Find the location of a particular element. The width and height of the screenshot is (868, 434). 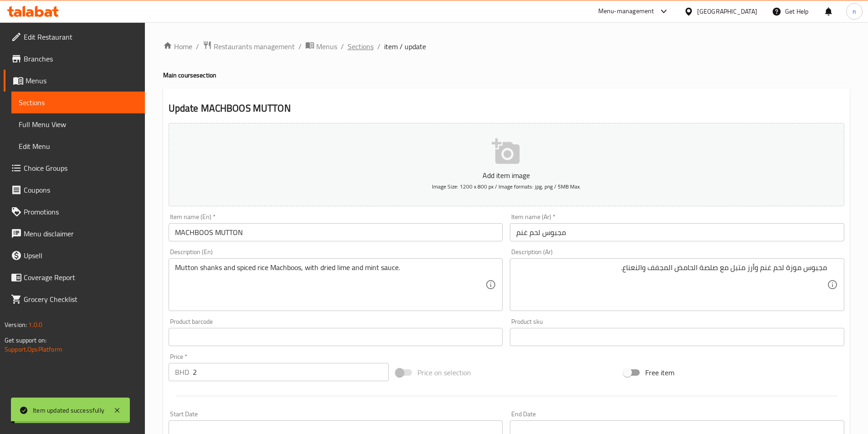

span: Upsell is located at coordinates (80, 255).